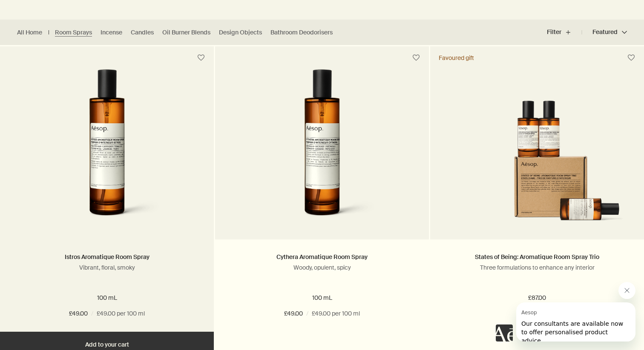 The height and width of the screenshot is (350, 644). Describe the element at coordinates (107, 148) in the screenshot. I see `img: Istros Aromatique Room Spray in amber glass bottle` at that location.